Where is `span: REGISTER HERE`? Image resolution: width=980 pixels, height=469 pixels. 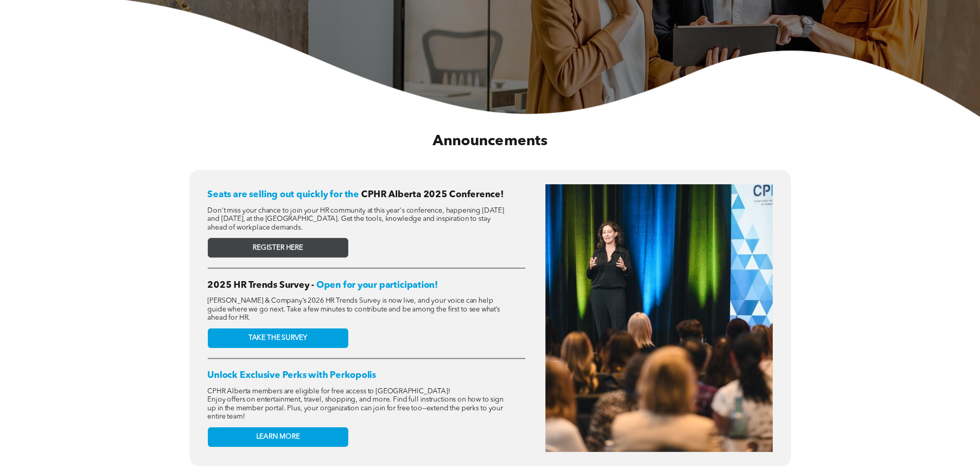 span: REGISTER HERE is located at coordinates (278, 248).